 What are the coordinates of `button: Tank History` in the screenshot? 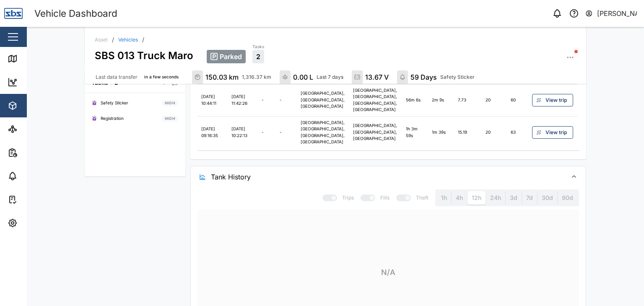 It's located at (388, 177).